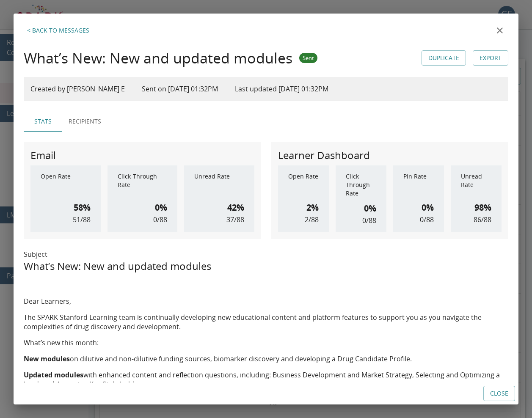 The image size is (532, 418). Describe the element at coordinates (266, 121) in the screenshot. I see `div: Active Tab` at that location.